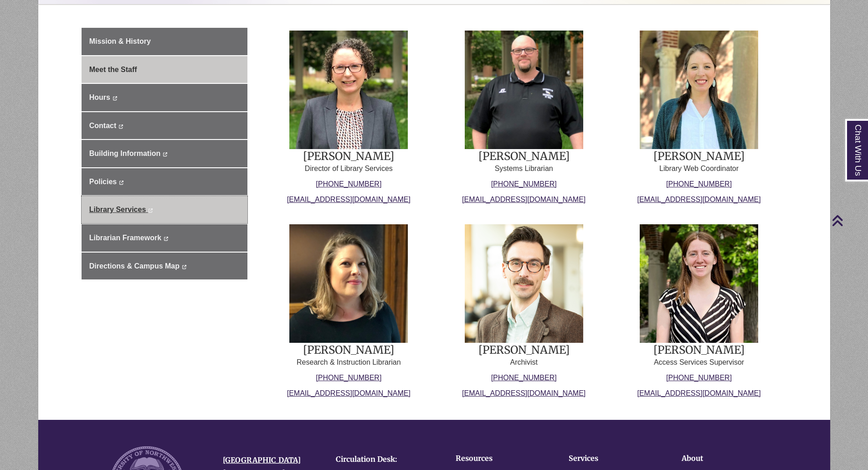  I want to click on p: Research & Instruction Librarian, so click(348, 363).